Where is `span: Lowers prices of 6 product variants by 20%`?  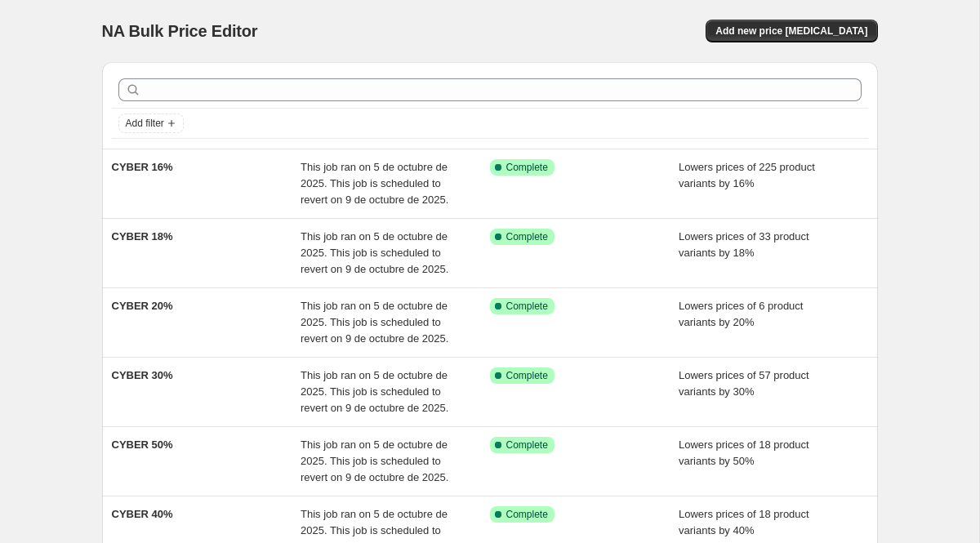
span: Lowers prices of 6 product variants by 20% is located at coordinates (741, 314).